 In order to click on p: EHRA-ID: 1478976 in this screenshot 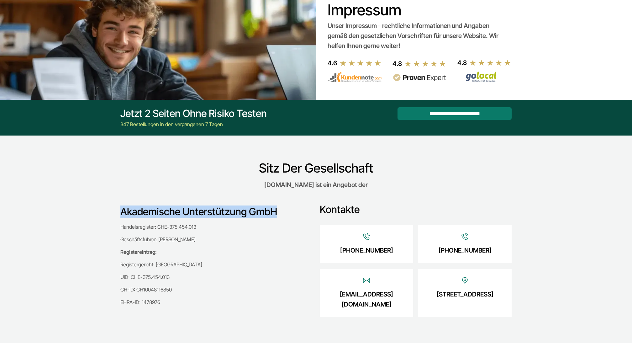, I will do `click(214, 302)`.